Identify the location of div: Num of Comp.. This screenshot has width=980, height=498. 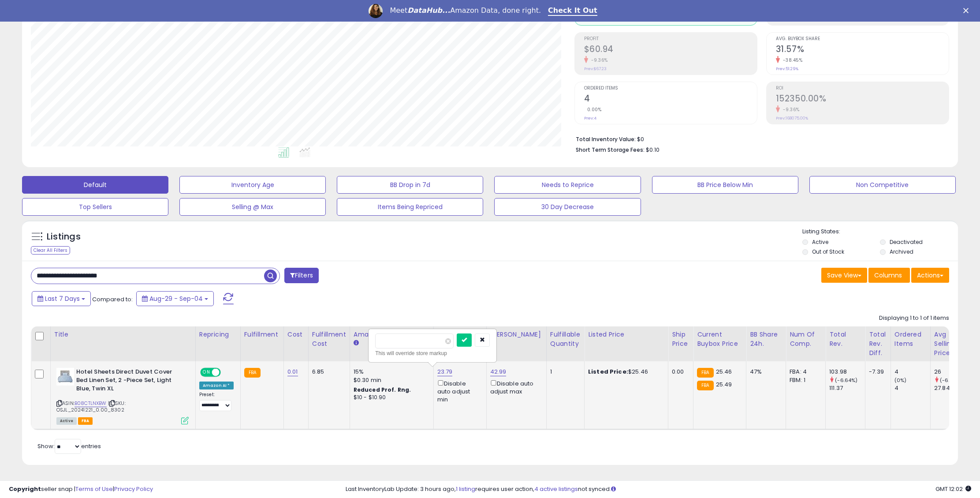
(805, 339).